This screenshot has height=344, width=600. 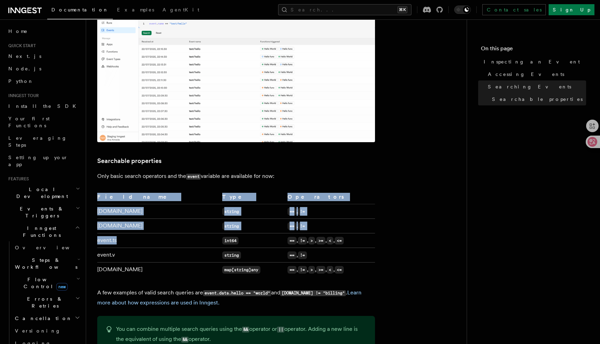 What do you see at coordinates (462, 10) in the screenshot?
I see `button: Toggle dark mode` at bounding box center [462, 10].